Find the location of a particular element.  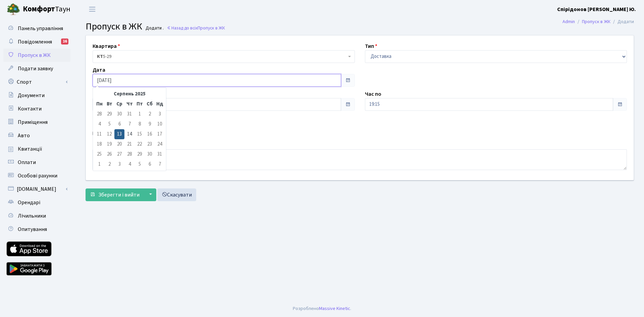

a: Massive Kinetic is located at coordinates (334, 309).